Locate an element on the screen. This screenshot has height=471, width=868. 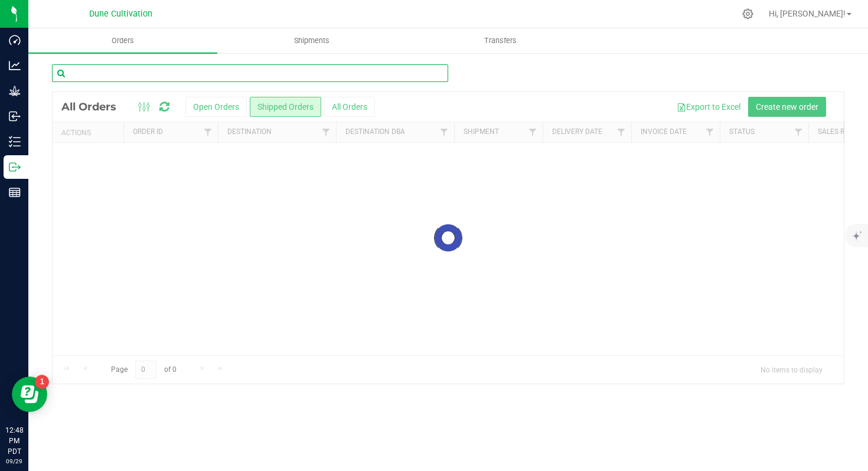
span: Shipments is located at coordinates (312, 41).